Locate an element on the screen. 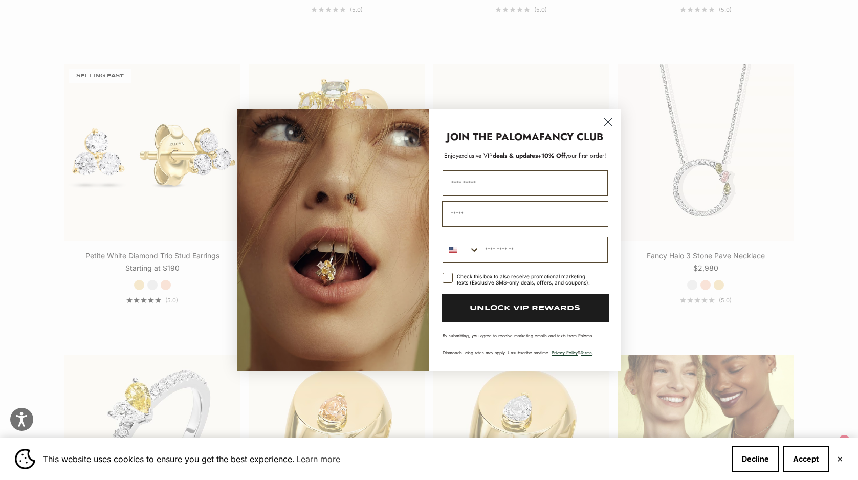  span: + your first order! is located at coordinates (572, 156).